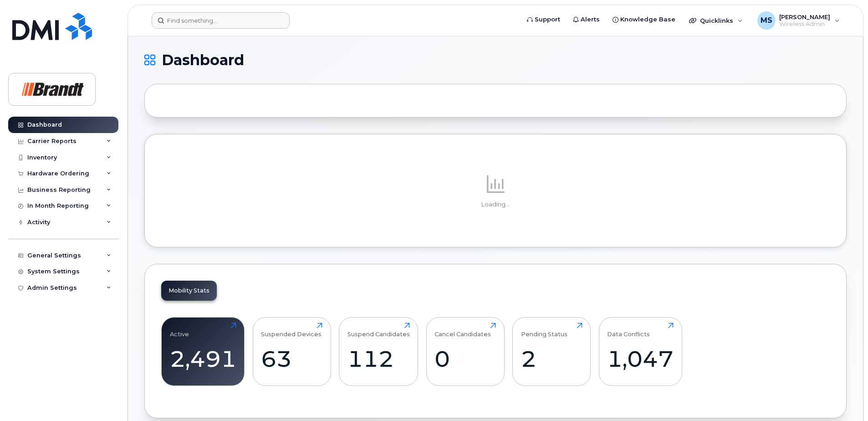 The width and height of the screenshot is (868, 421). What do you see at coordinates (640, 352) in the screenshot?
I see `a: Data Conflicts1,047` at bounding box center [640, 352].